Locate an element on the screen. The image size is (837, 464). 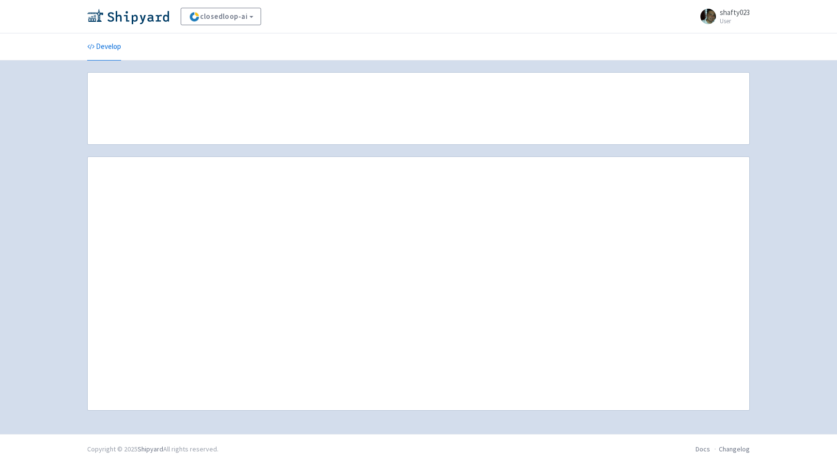
span: shafty023 is located at coordinates (734, 12).